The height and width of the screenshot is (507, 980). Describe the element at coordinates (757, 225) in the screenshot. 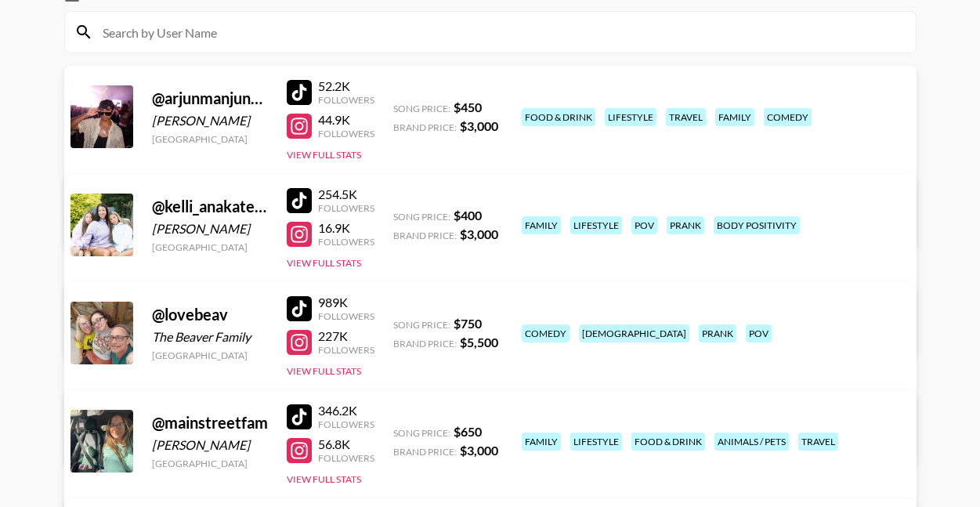

I see `div: body positivity` at that location.